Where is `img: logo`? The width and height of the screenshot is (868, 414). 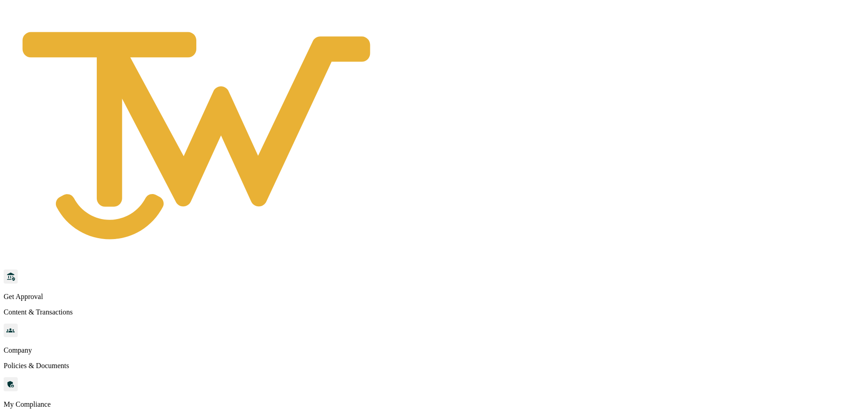
img: logo is located at coordinates (197, 136).